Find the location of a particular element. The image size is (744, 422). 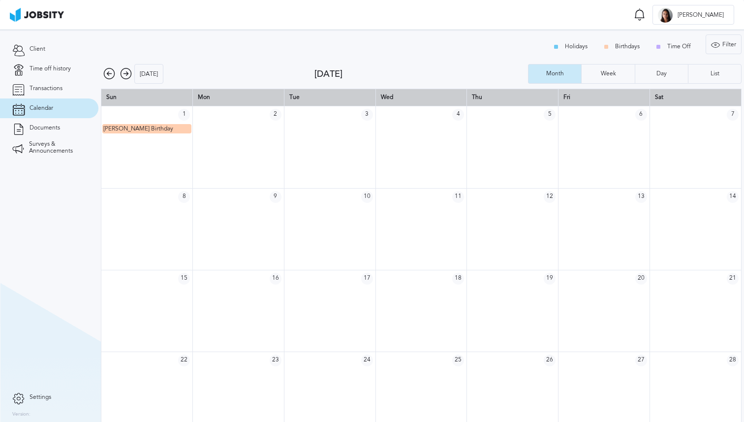

span: 8 is located at coordinates (184, 197).